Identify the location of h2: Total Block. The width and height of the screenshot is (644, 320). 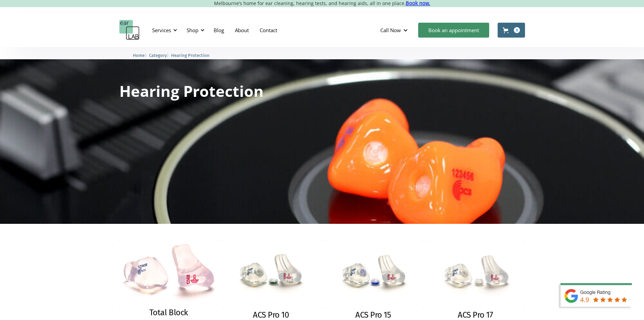
(169, 313).